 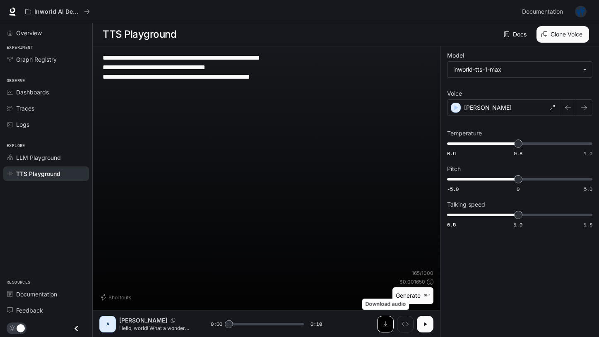 I want to click on img: User avatar, so click(x=581, y=12).